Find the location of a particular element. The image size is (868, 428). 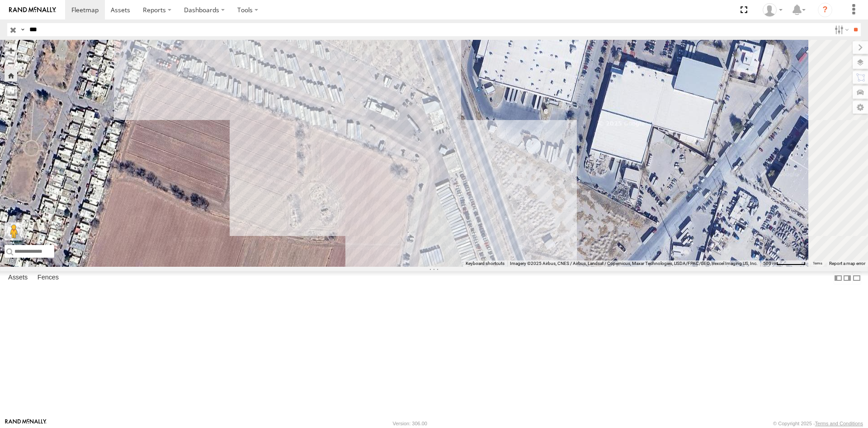

a: Report a map error is located at coordinates (847, 263).